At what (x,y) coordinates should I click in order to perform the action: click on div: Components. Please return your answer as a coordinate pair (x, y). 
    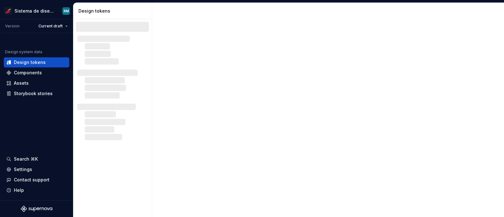
    Looking at the image, I should click on (28, 73).